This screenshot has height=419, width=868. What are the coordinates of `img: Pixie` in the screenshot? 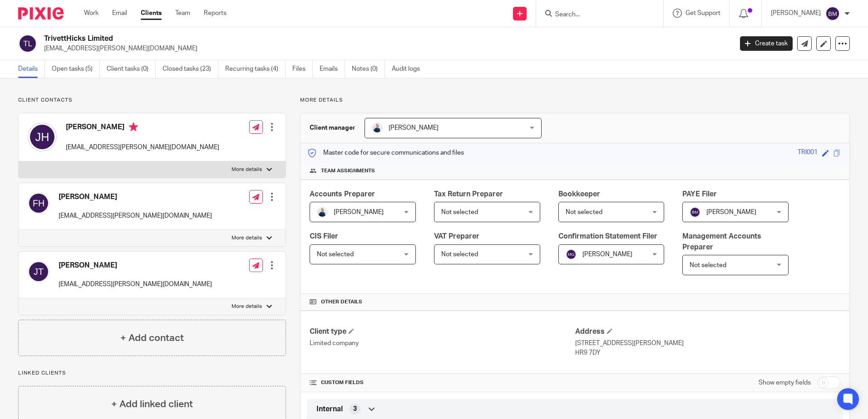 It's located at (41, 13).